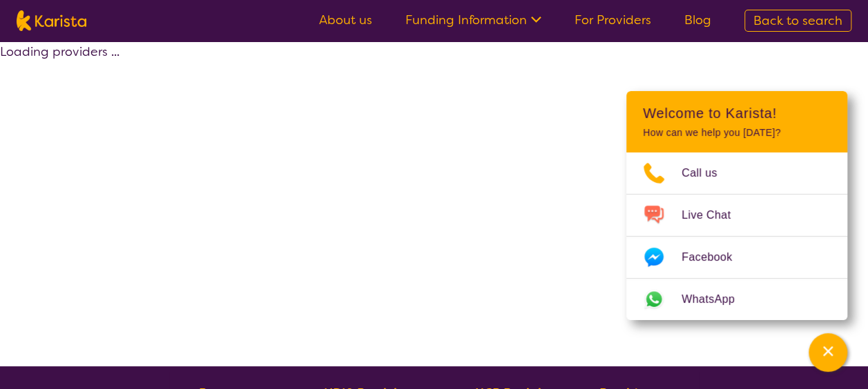  What do you see at coordinates (51, 21) in the screenshot?
I see `img: Karista logo` at bounding box center [51, 21].